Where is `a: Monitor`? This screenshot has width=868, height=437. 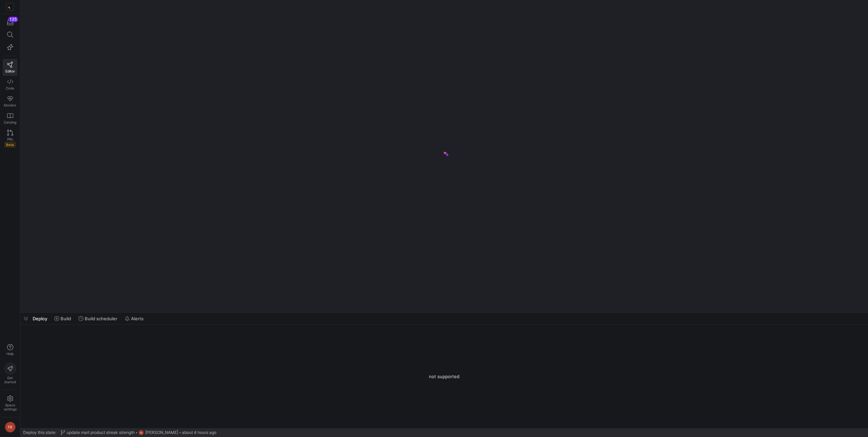 a: Monitor is located at coordinates (10, 102).